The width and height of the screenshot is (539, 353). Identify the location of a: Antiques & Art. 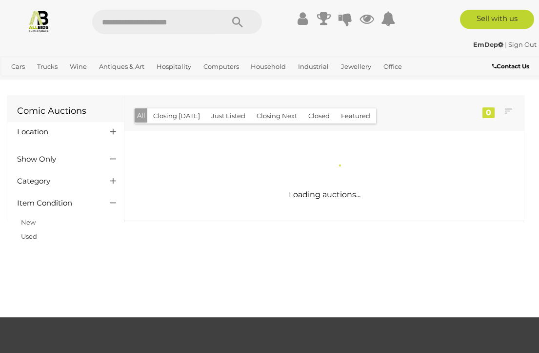
(121, 66).